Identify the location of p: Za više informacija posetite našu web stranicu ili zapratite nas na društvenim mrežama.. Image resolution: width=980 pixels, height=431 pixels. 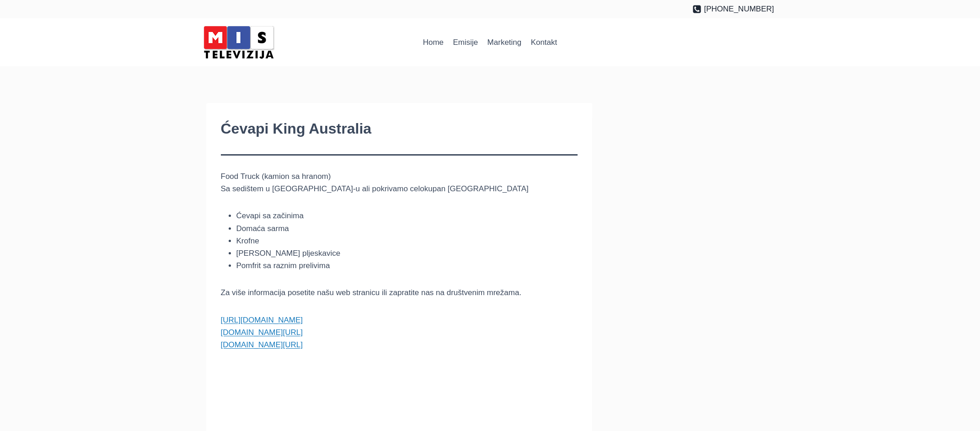
(399, 292).